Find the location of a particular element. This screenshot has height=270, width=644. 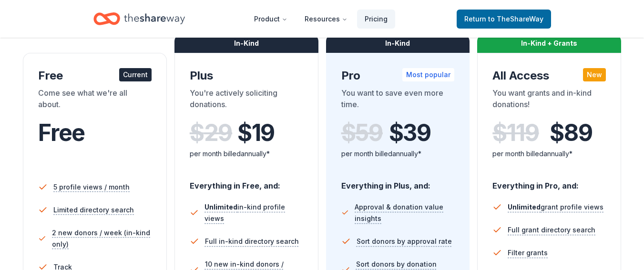

span: $ 39 is located at coordinates (410, 133).